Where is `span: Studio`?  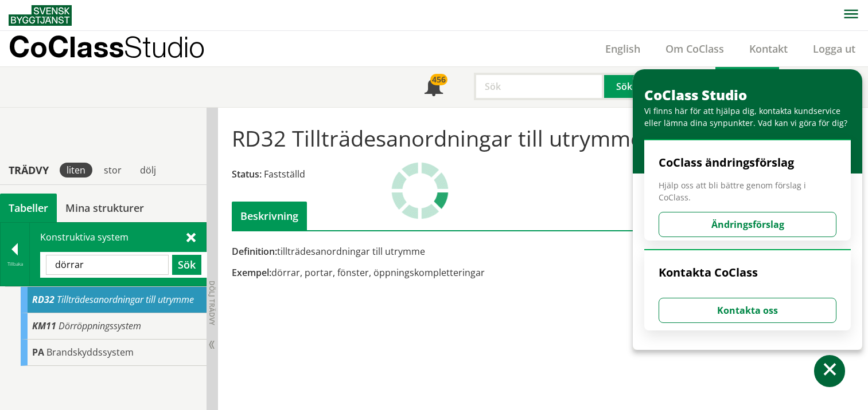 span: Studio is located at coordinates (164, 46).